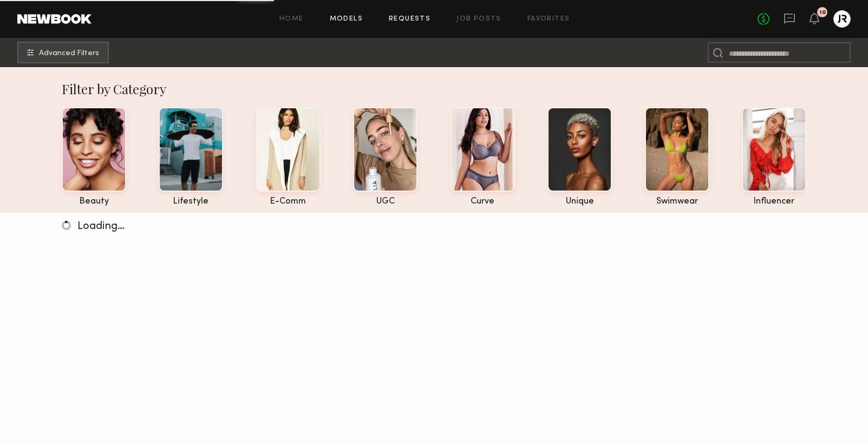  I want to click on a: Home, so click(292, 19).